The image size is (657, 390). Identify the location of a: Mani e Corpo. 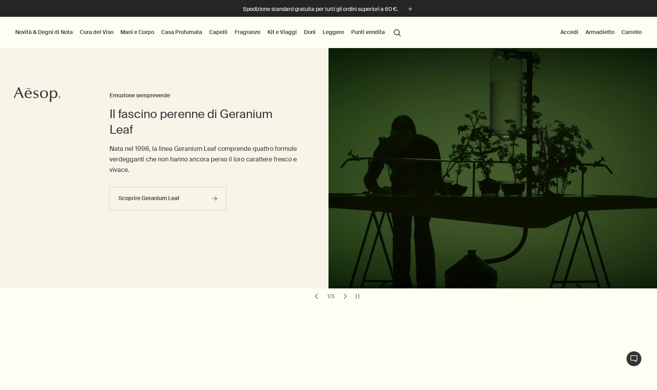
(137, 32).